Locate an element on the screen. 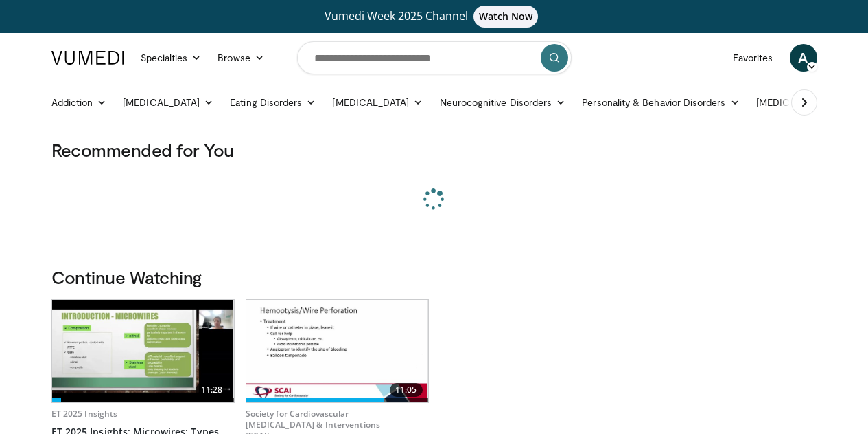  input: Search topics, interventions is located at coordinates (434, 58).